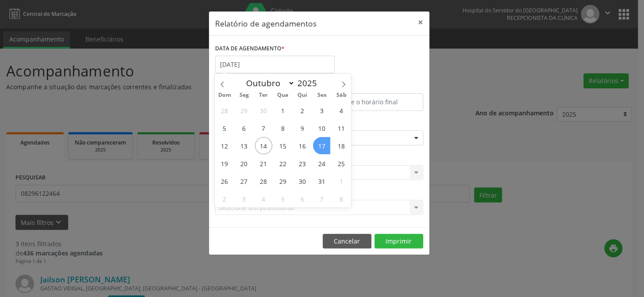 This screenshot has height=297, width=644. What do you see at coordinates (372, 86) in the screenshot?
I see `label: ATÉ` at bounding box center [372, 86].